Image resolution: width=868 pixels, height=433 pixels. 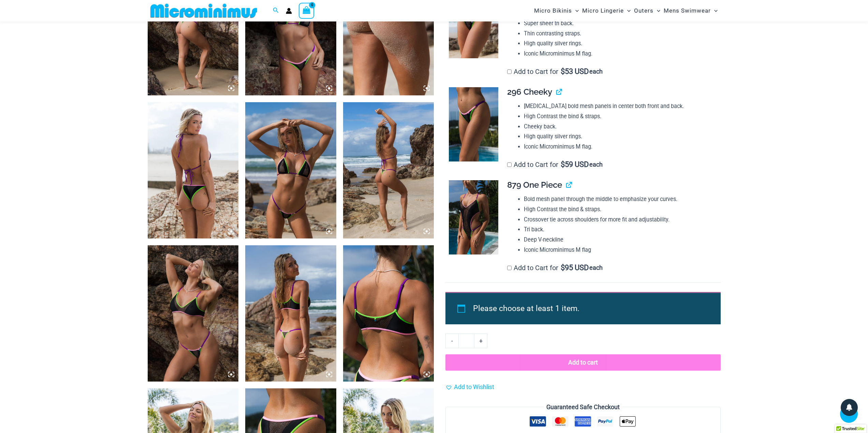 What do you see at coordinates (620, 230) in the screenshot?
I see `li: Tri back.` at bounding box center [620, 230].